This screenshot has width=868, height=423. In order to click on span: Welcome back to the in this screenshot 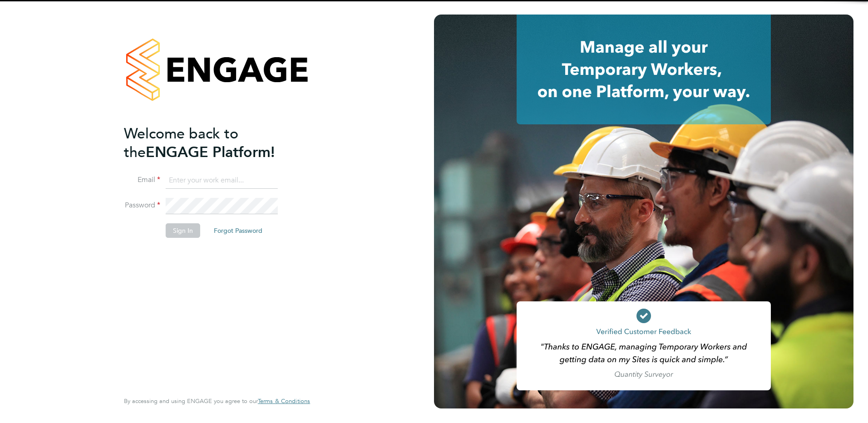, I will do `click(181, 143)`.